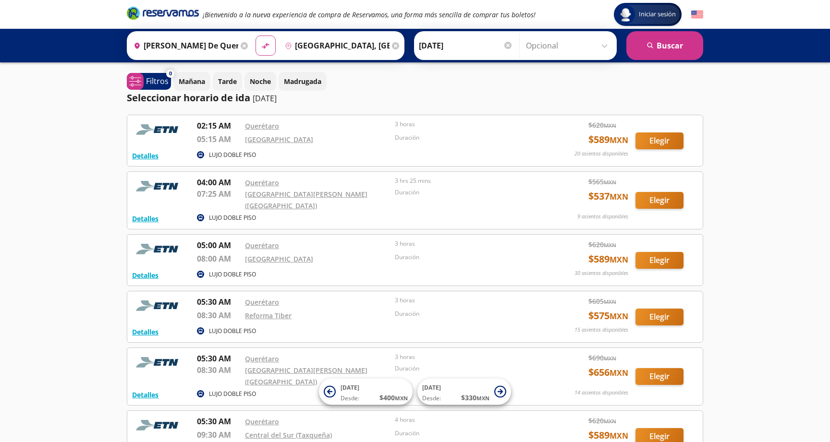  I want to click on button: Noche, so click(260, 81).